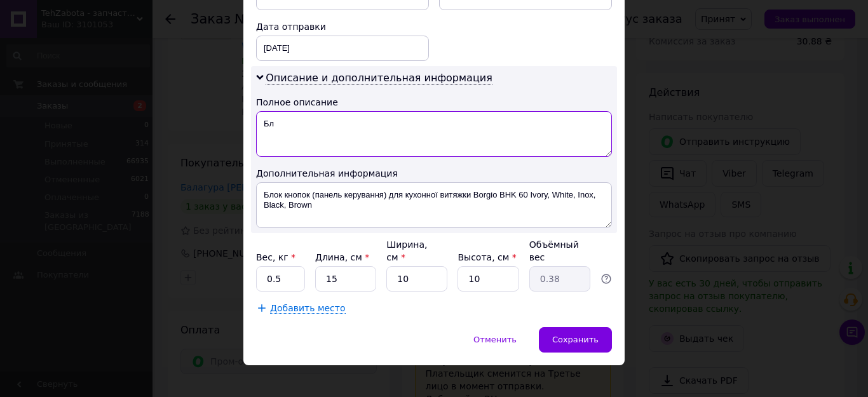  Describe the element at coordinates (434, 134) in the screenshot. I see `textarea: Блок` at that location.